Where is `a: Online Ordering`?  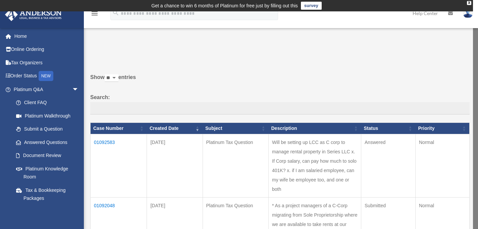 a: Online Ordering is located at coordinates (47, 50).